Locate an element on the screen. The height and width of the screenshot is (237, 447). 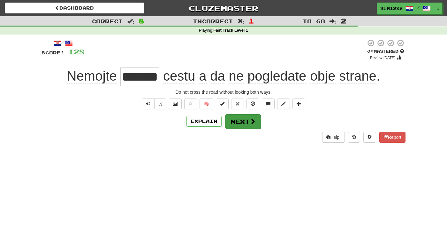
span: slm1282 is located at coordinates (392, 8).